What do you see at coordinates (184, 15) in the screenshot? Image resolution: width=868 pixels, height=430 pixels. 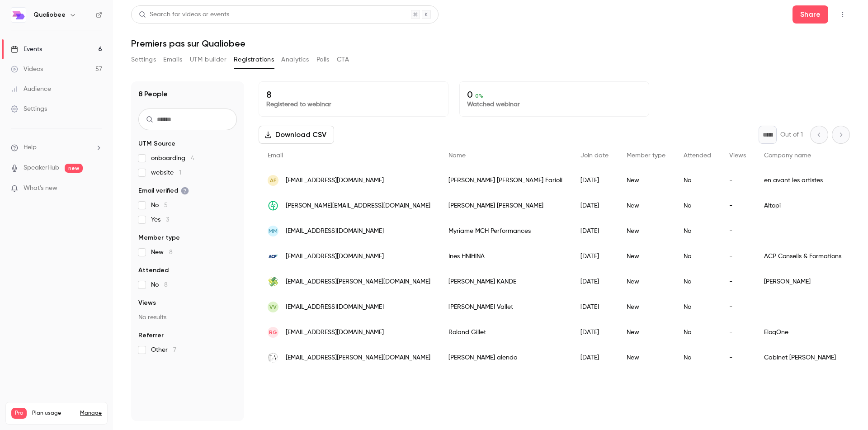 I see `div: Search for videos or events` at bounding box center [184, 15].